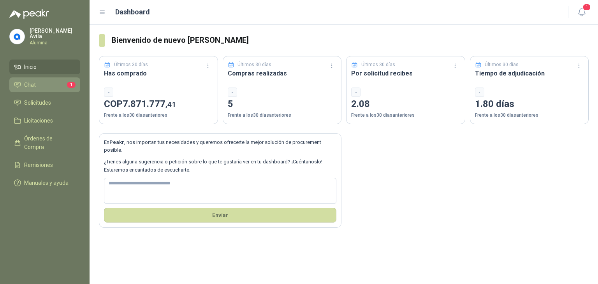 This screenshot has width=598, height=284. Describe the element at coordinates (45, 67) in the screenshot. I see `a: Inicio` at that location.